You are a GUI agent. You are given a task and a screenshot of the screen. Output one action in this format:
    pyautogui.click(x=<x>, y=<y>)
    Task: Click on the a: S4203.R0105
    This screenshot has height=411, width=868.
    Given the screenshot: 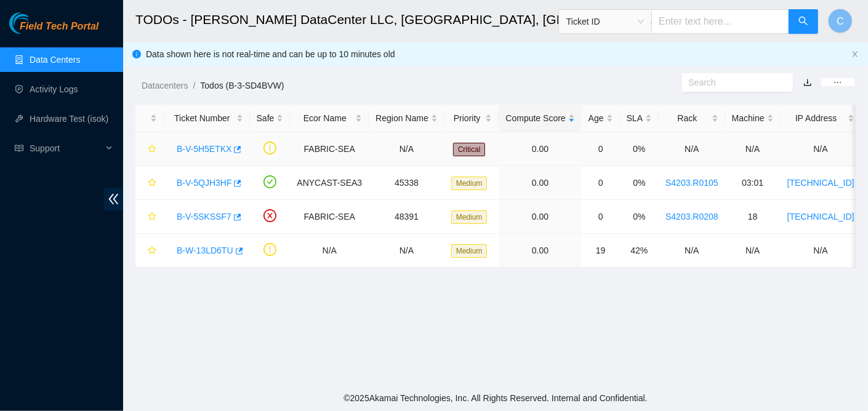 What is the action you would take?
    pyautogui.click(x=692, y=183)
    